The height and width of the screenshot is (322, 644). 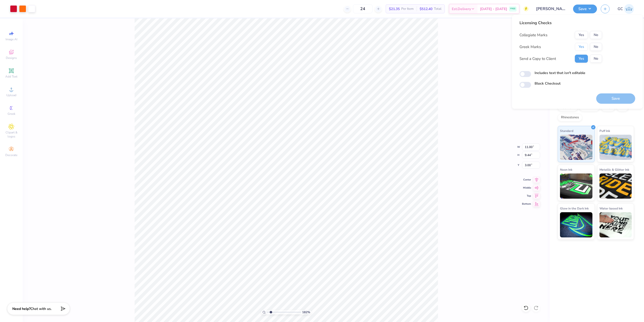 What do you see at coordinates (548, 83) in the screenshot?
I see `label: Block Checkout` at bounding box center [548, 83].